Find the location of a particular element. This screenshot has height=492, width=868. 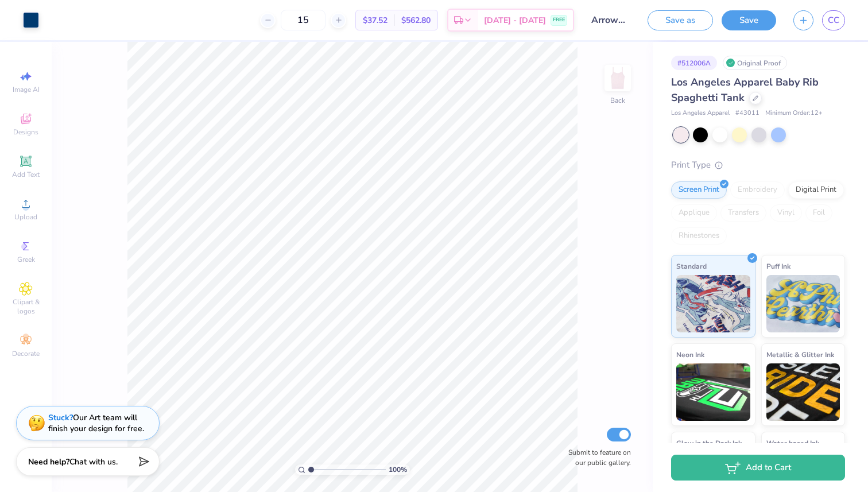

span: Water based Ink is located at coordinates (793, 442).